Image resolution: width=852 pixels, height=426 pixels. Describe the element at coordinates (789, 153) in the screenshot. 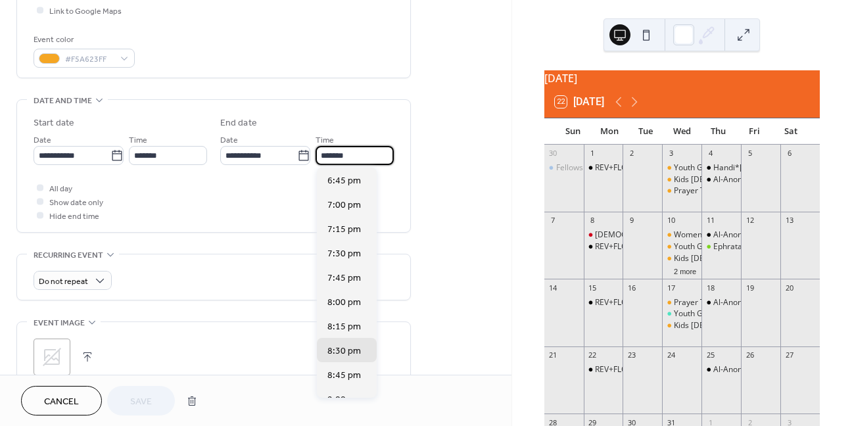

I see `div: 6` at that location.